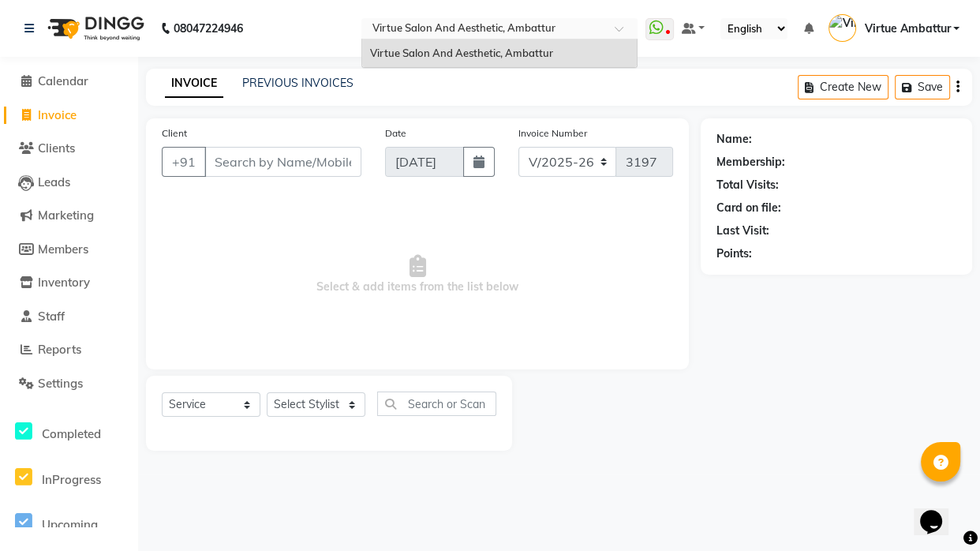 The height and width of the screenshot is (551, 980). Describe the element at coordinates (907, 29) in the screenshot. I see `span: Virtue Ambattur` at that location.